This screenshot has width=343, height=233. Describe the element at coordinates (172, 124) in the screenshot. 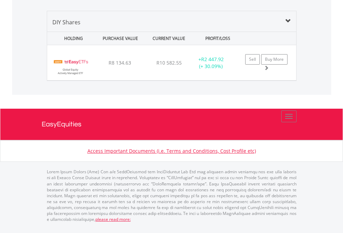

I see `a: EasyEquities` at that location.